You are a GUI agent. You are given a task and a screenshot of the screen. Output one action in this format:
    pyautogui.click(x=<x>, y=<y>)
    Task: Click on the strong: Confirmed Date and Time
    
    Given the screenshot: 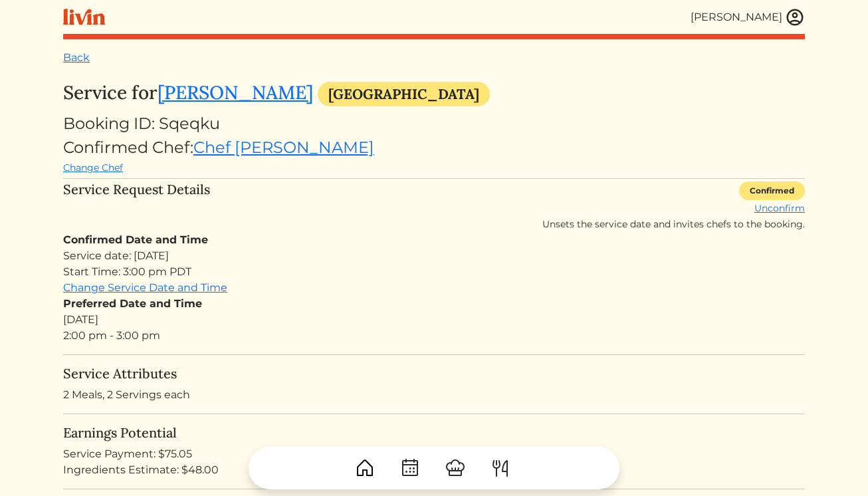 What is the action you would take?
    pyautogui.click(x=136, y=239)
    